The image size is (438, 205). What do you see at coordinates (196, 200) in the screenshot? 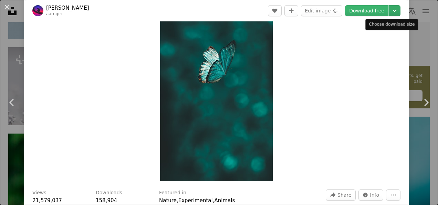
I see `a: Experimental` at bounding box center [196, 200].